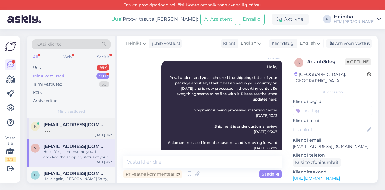 Image resolution: width=385 pixels, height=190 pixels. I want to click on div: Klient, so click(228, 43).